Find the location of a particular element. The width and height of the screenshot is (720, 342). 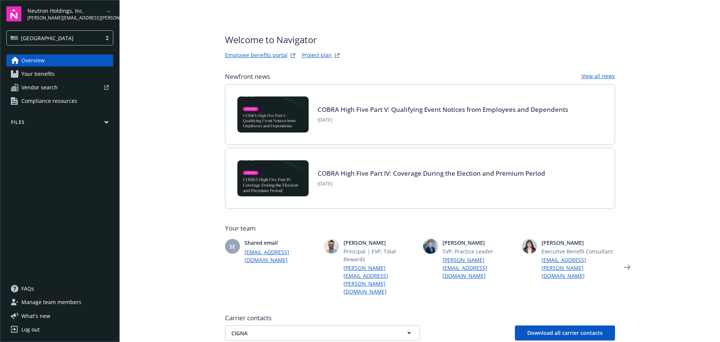

span: CIGNA is located at coordinates (309, 333).